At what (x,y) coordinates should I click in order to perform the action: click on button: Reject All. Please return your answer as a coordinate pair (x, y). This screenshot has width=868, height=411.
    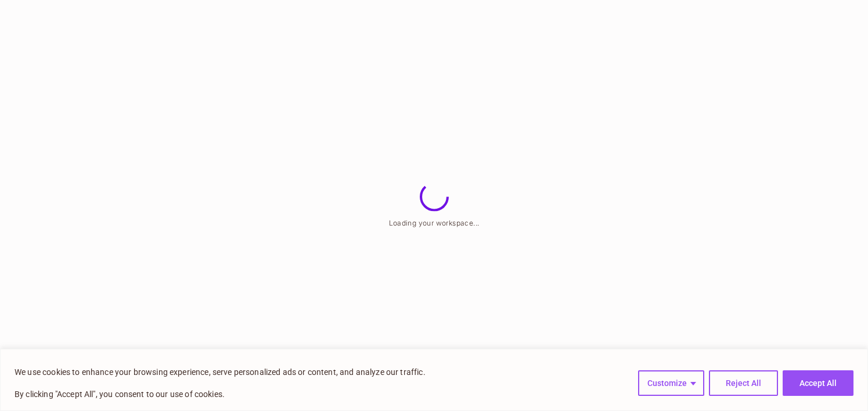
    Looking at the image, I should click on (743, 383).